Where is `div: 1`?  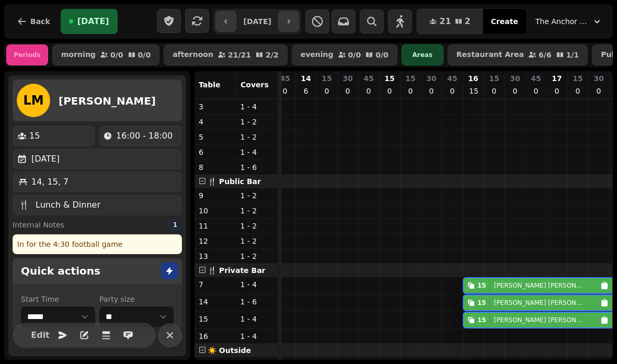 div: 1 is located at coordinates (175, 224).